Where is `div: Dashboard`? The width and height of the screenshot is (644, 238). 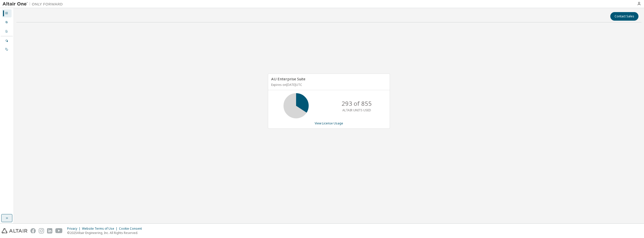
div: Dashboard is located at coordinates (7, 13).